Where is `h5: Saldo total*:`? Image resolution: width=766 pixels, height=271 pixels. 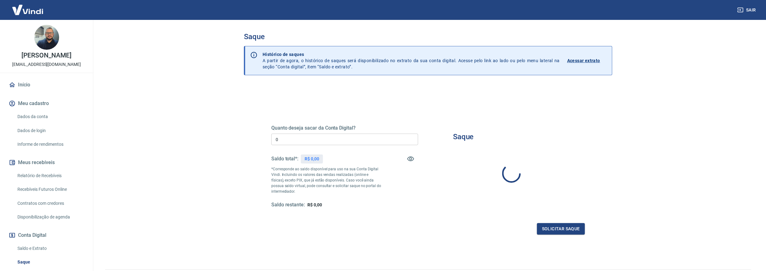 h5: Saldo total*: is located at coordinates (285, 159).